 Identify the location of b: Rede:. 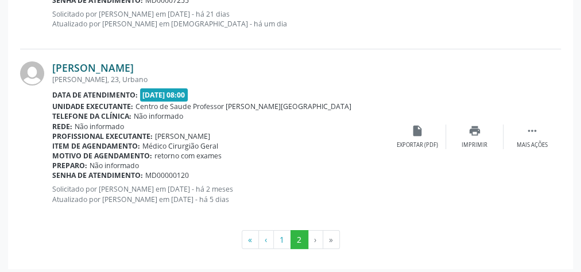
(62, 126).